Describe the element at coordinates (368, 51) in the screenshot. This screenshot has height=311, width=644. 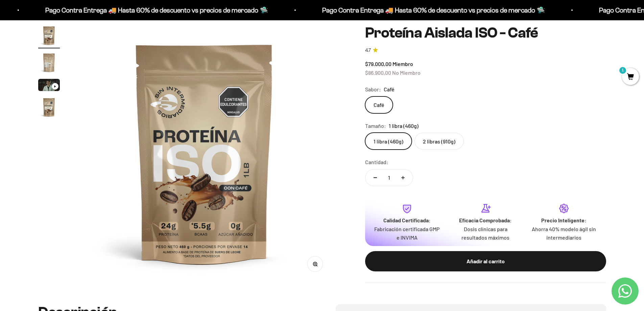
I see `span: 4.7` at that location.